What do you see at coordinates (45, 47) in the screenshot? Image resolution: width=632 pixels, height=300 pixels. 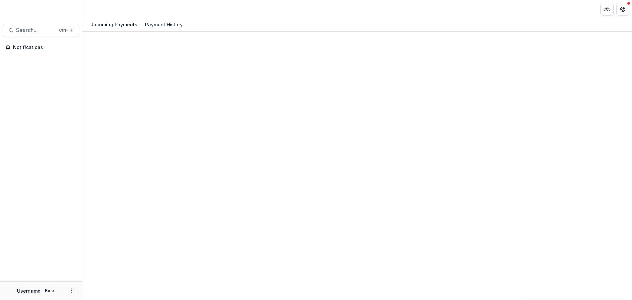 I see `span: Notifications` at bounding box center [45, 47].